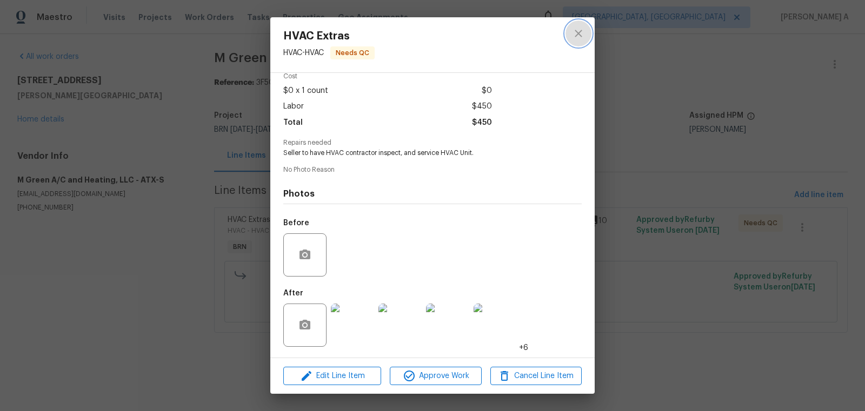 Image resolution: width=865 pixels, height=411 pixels. I want to click on span: Cost, so click(388, 76).